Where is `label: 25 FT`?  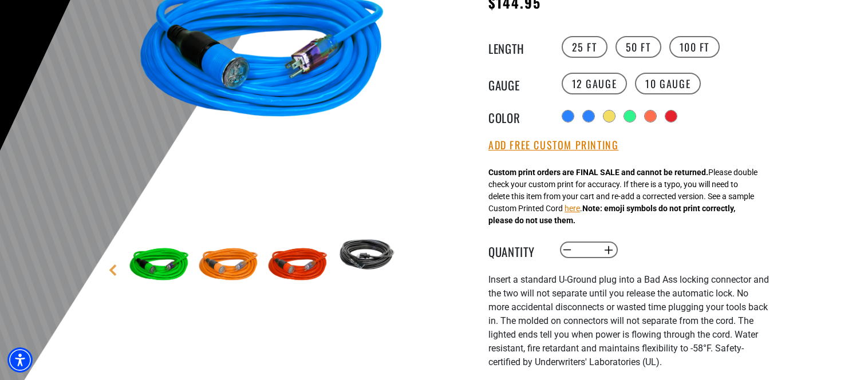 label: 25 FT is located at coordinates (584, 47).